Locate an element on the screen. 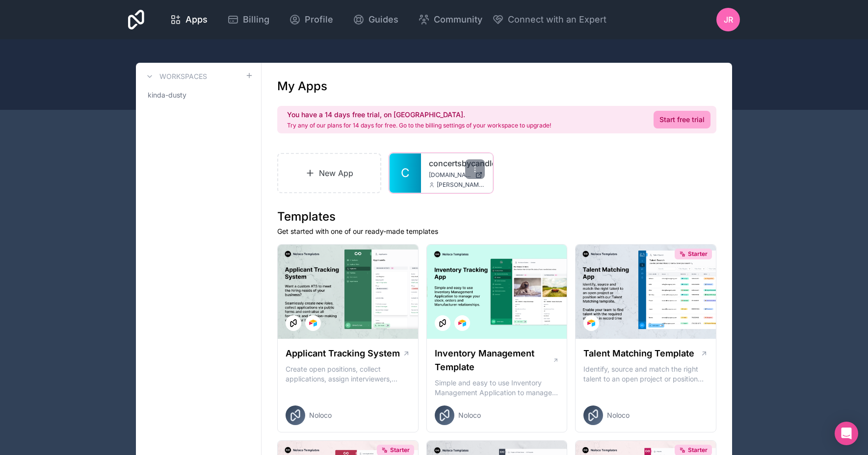 Image resolution: width=868 pixels, height=455 pixels. a: Billing is located at coordinates (248, 19).